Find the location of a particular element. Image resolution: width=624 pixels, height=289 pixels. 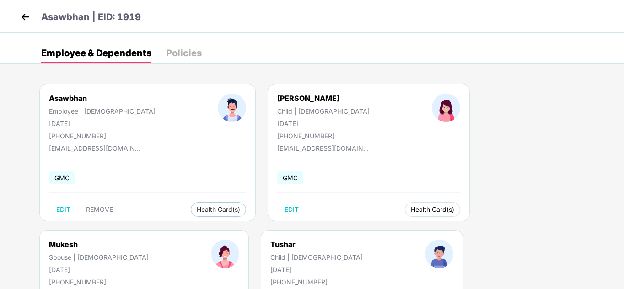

div: Employee & Dependents is located at coordinates (96, 53).